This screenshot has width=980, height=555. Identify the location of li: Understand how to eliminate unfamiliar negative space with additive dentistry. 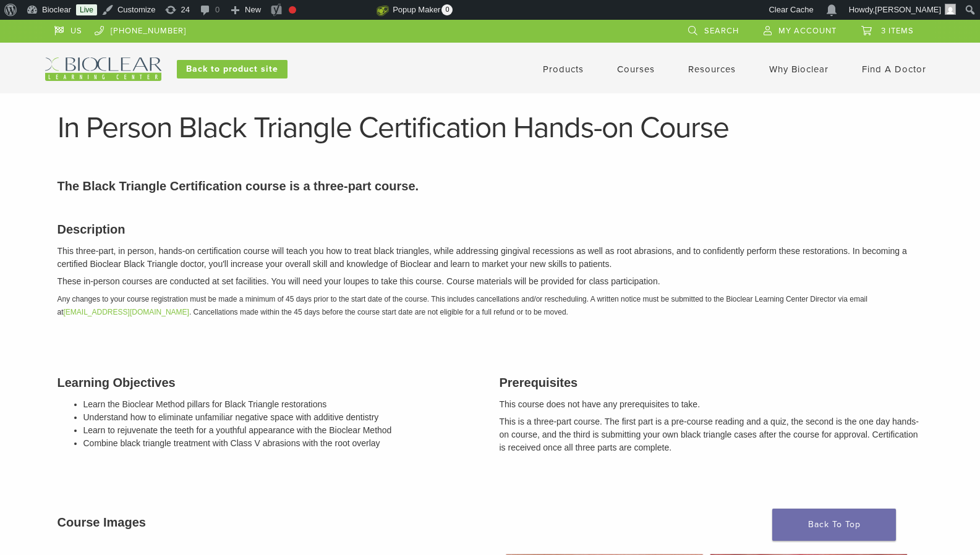
(282, 417).